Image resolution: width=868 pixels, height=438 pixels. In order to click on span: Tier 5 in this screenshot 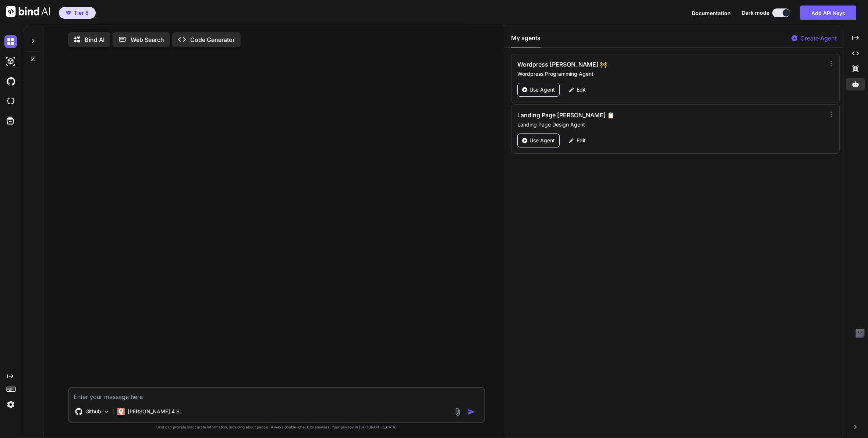, I will do `click(82, 12)`.